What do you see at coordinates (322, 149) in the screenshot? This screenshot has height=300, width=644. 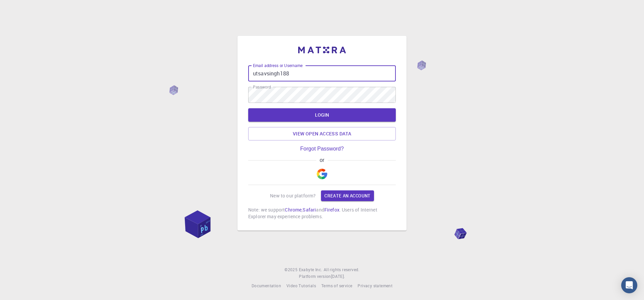 I see `a: Forgot Password?` at bounding box center [322, 149].